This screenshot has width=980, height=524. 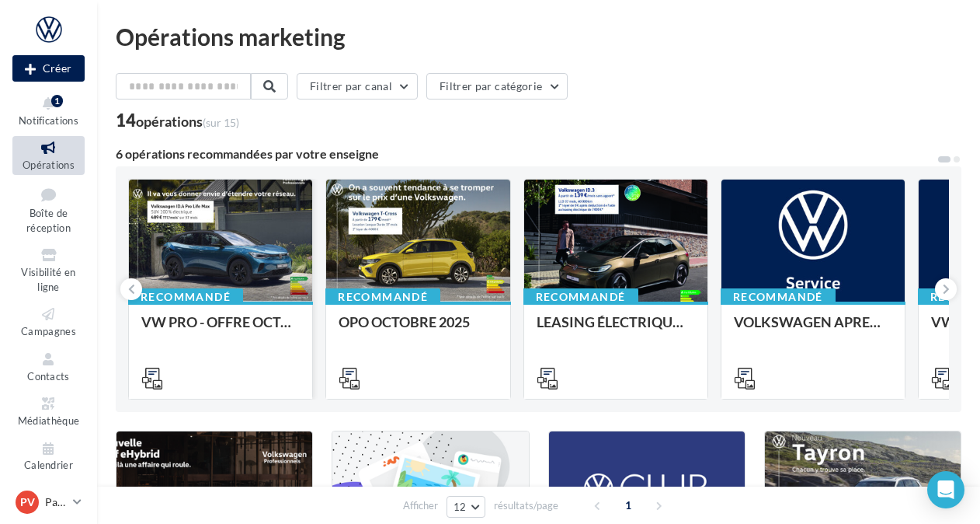 What do you see at coordinates (220, 329) in the screenshot?
I see `div: VW PRO - OFFRE OCTOBRE 25` at bounding box center [220, 329].